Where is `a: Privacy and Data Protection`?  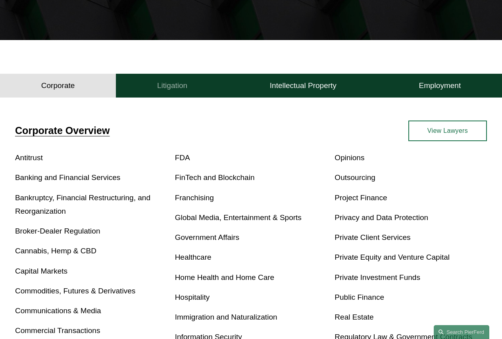
a: Privacy and Data Protection is located at coordinates (381, 217).